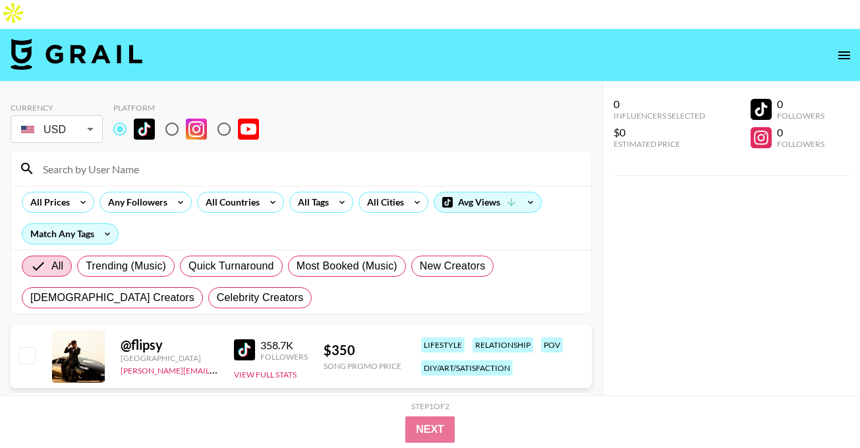 This screenshot has width=860, height=448. I want to click on span: Trending (Music), so click(126, 266).